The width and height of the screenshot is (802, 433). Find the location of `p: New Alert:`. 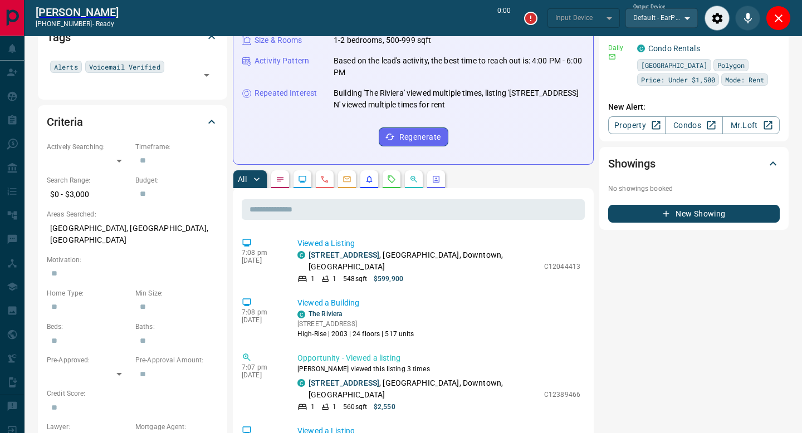

p: New Alert: is located at coordinates (694, 107).